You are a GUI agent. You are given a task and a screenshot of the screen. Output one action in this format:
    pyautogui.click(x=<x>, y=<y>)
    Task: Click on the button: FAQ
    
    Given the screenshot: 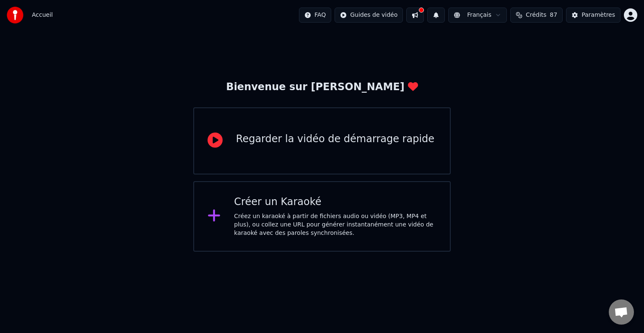 What is the action you would take?
    pyautogui.click(x=315, y=15)
    